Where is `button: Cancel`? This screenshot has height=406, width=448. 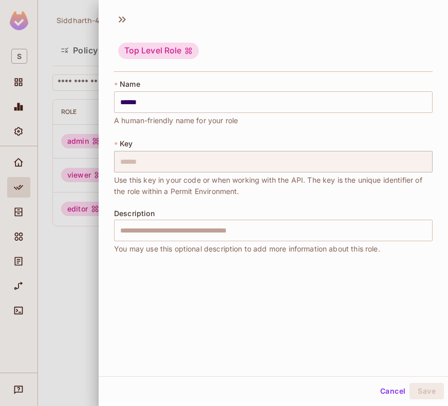 button: Cancel is located at coordinates (393, 392).